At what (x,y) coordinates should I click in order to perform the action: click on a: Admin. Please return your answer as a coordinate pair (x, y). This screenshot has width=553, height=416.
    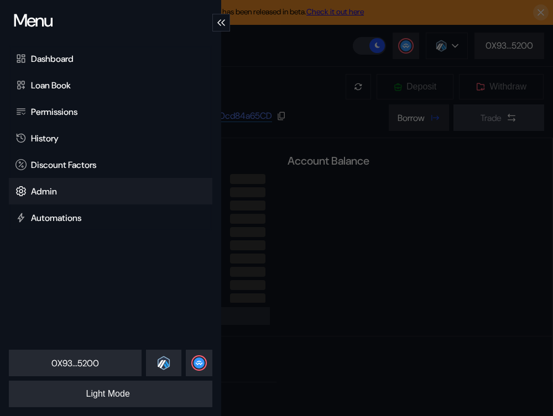
    Looking at the image, I should click on (111, 191).